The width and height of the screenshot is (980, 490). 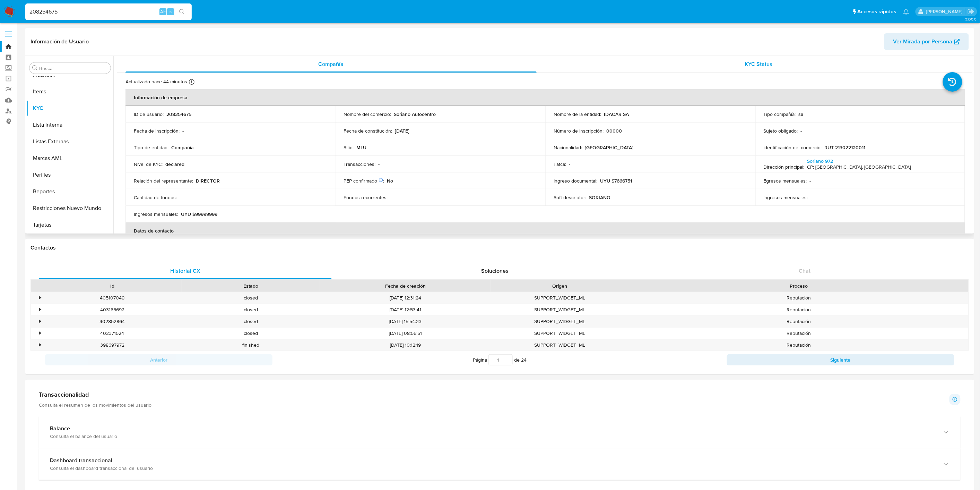 What do you see at coordinates (70, 225) in the screenshot?
I see `button: Tarjetas` at bounding box center [70, 225].